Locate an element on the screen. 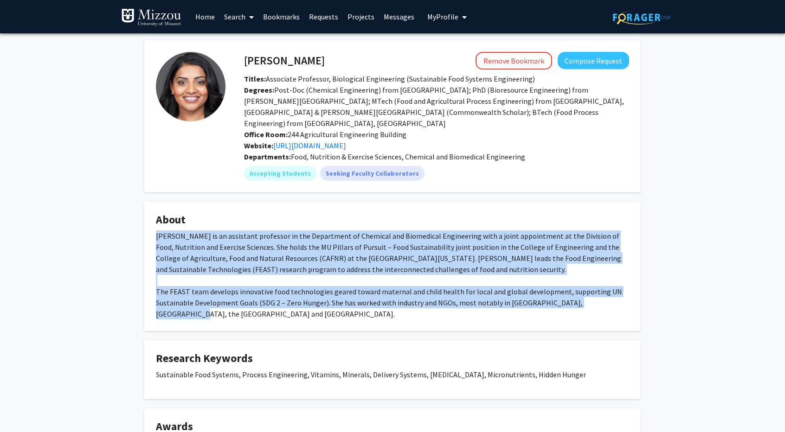 The image size is (785, 432). b: Website: is located at coordinates (258, 146).